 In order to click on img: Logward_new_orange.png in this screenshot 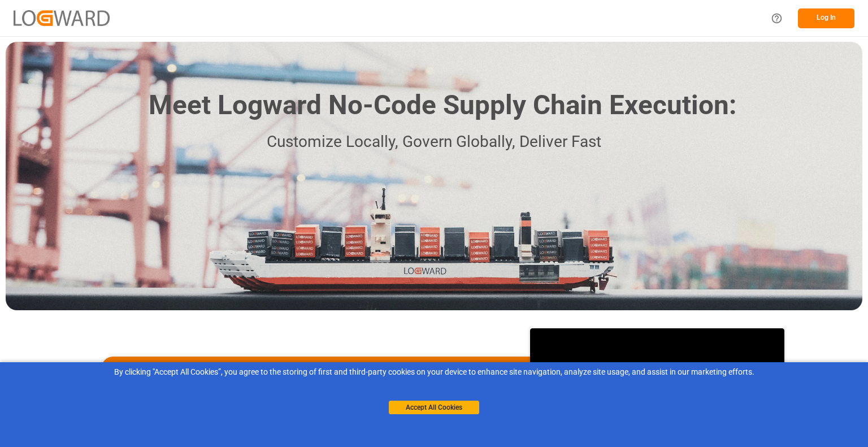, I will do `click(62, 17)`.